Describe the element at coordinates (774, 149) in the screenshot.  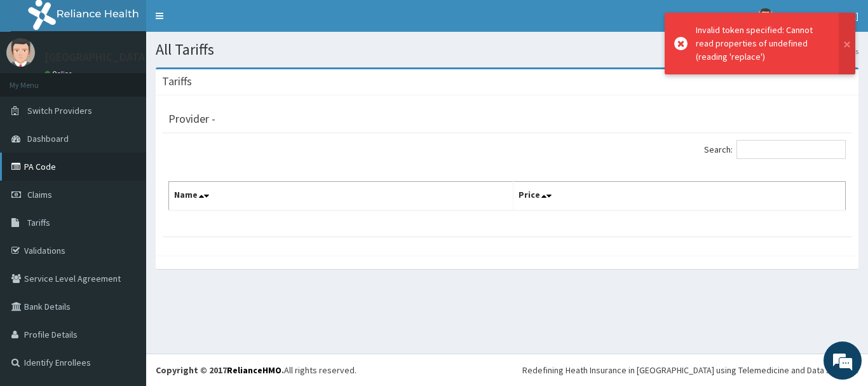
I see `label: Search:` at that location.